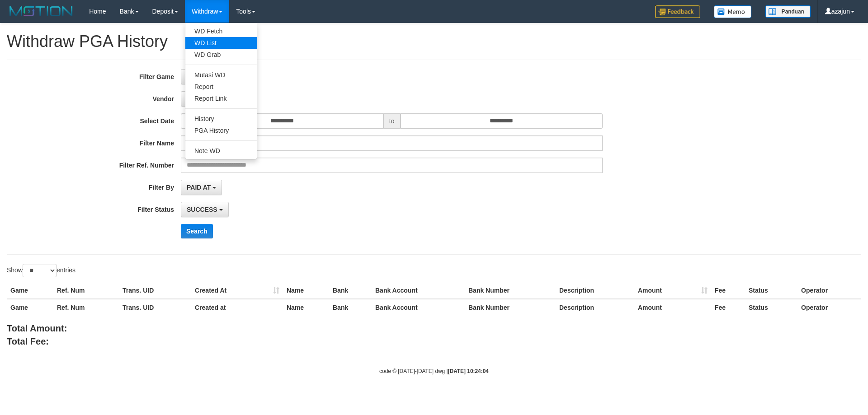  What do you see at coordinates (221, 43) in the screenshot?
I see `a: WD List` at bounding box center [221, 43].